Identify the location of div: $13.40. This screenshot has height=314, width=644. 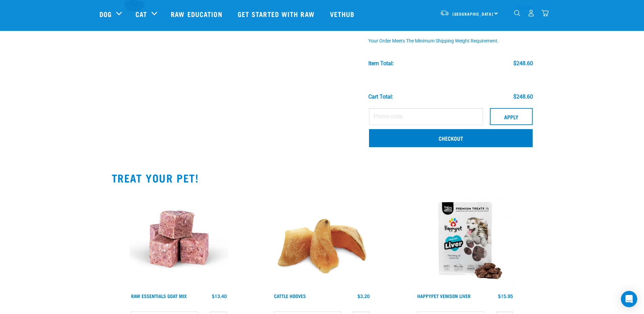
(219, 296).